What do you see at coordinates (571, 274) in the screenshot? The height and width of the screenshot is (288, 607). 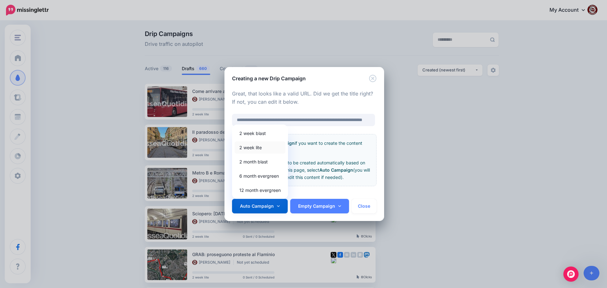 I see `div: Open Intercom Messenger` at bounding box center [571, 274].